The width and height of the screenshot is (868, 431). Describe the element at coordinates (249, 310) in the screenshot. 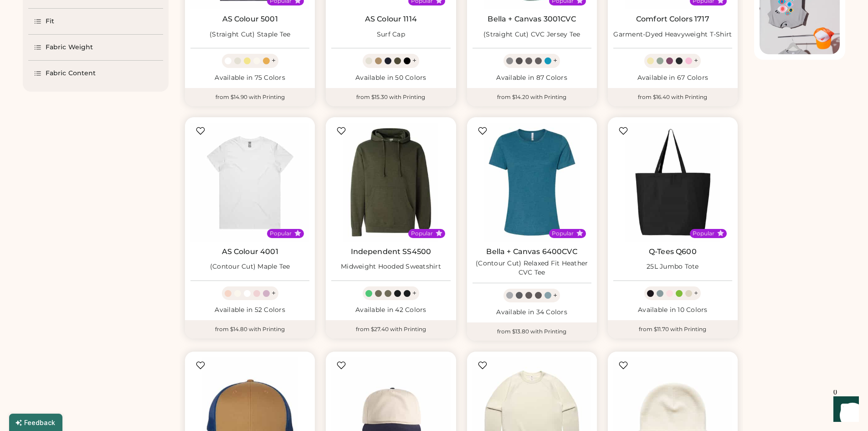

I see `div: Available in 52 Colors` at that location.